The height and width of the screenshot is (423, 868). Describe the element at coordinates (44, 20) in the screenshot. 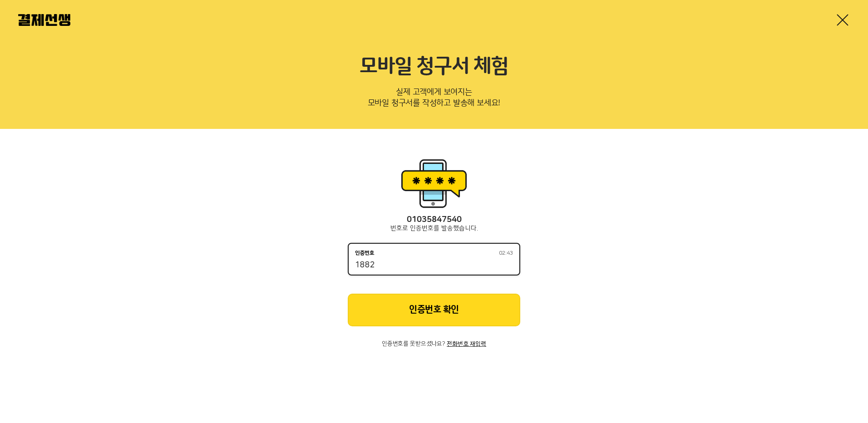

I see `img: 결제선생` at that location.